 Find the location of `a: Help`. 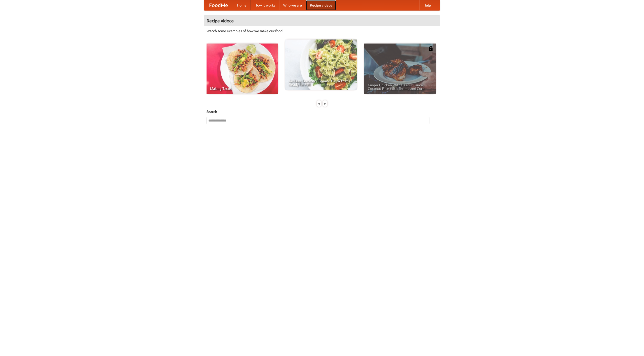

a: Help is located at coordinates (427, 5).